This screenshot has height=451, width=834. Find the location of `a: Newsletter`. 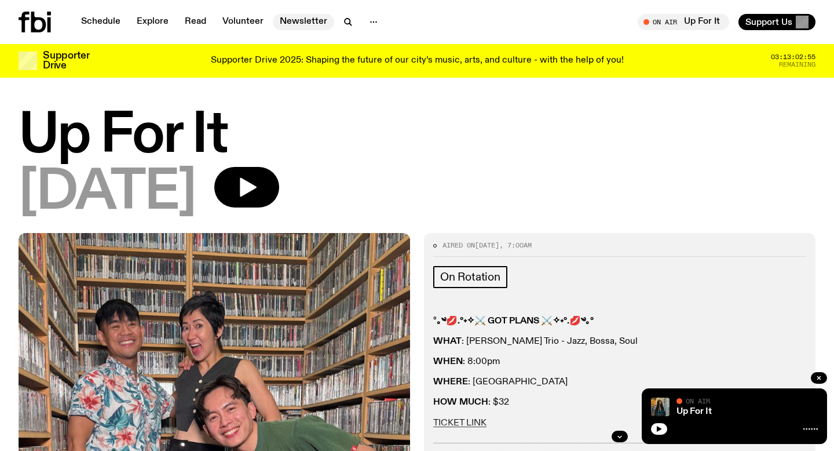

a: Newsletter is located at coordinates (304, 22).